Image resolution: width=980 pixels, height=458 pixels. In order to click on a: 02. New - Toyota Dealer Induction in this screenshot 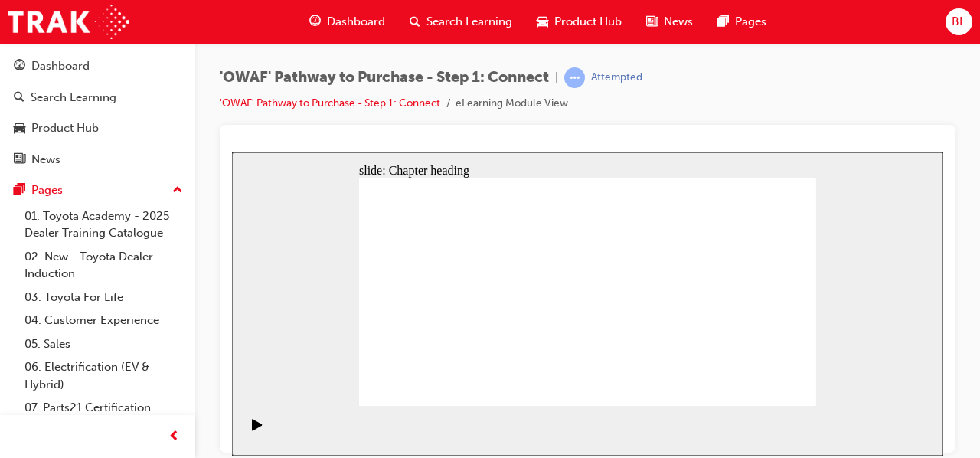, I will do `click(103, 265)`.